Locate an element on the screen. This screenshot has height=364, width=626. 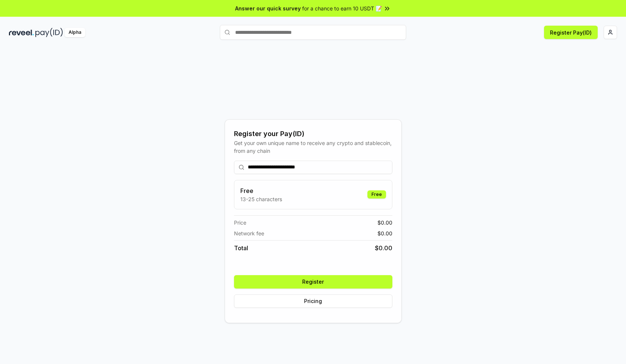
div: Alpha is located at coordinates (75, 32).